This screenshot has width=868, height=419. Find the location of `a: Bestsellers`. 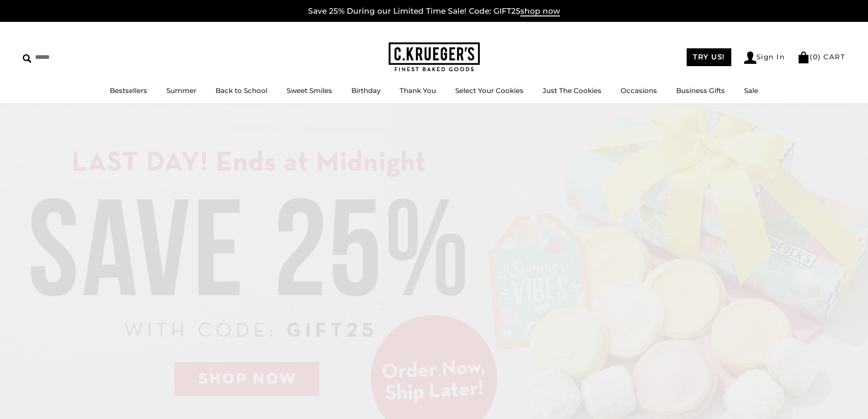

a: Bestsellers is located at coordinates (129, 90).